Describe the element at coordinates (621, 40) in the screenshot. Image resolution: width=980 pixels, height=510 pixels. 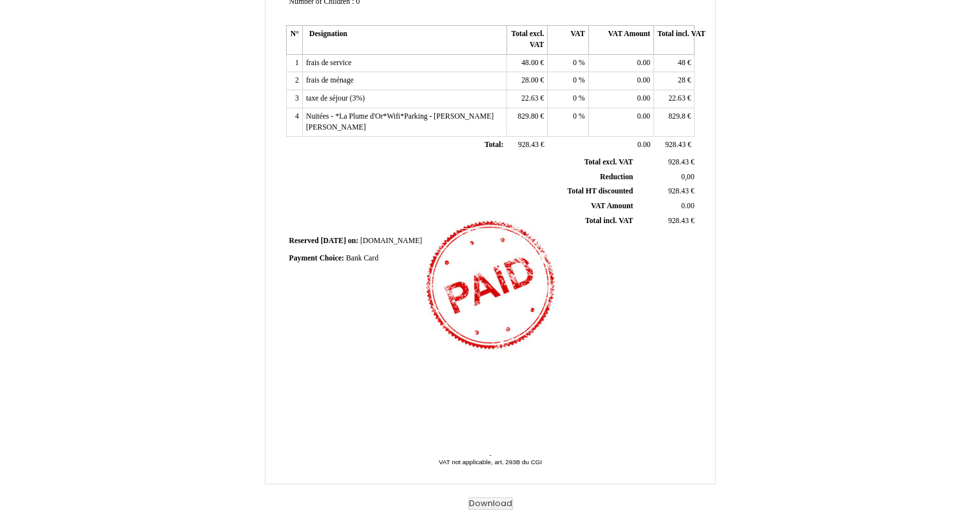
I see `th: VAT Amount` at that location.